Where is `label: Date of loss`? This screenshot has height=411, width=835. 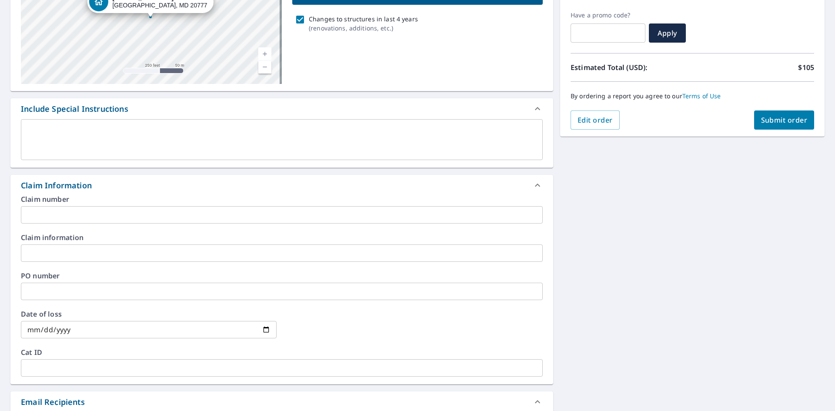
label: Date of loss is located at coordinates (149, 314).